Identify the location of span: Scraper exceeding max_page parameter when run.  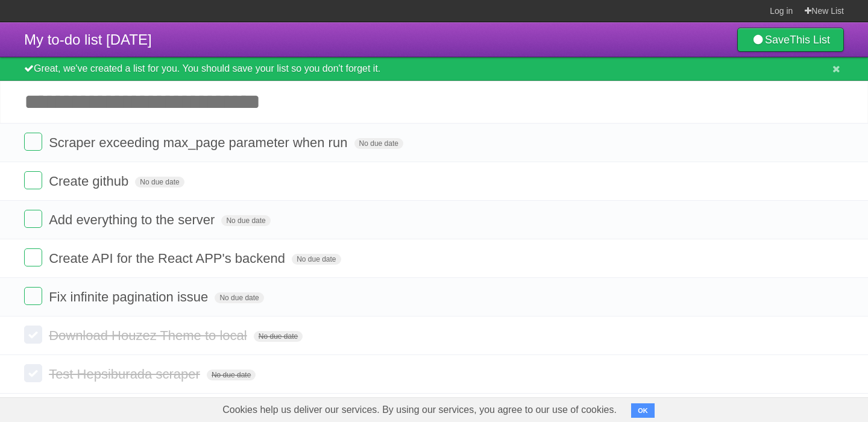
(199, 142).